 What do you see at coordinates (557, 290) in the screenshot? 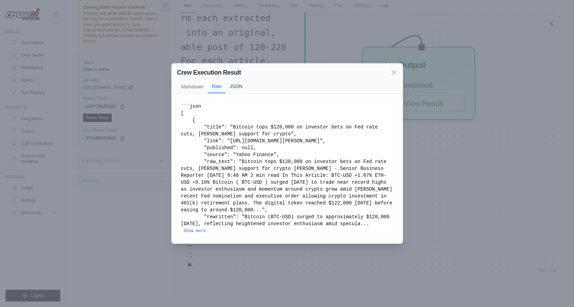
I see `div: Chat Widget` at bounding box center [557, 290].